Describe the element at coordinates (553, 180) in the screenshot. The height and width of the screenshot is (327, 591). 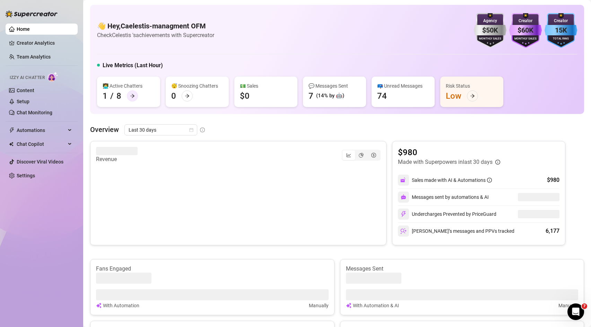
I see `div: $980` at that location.